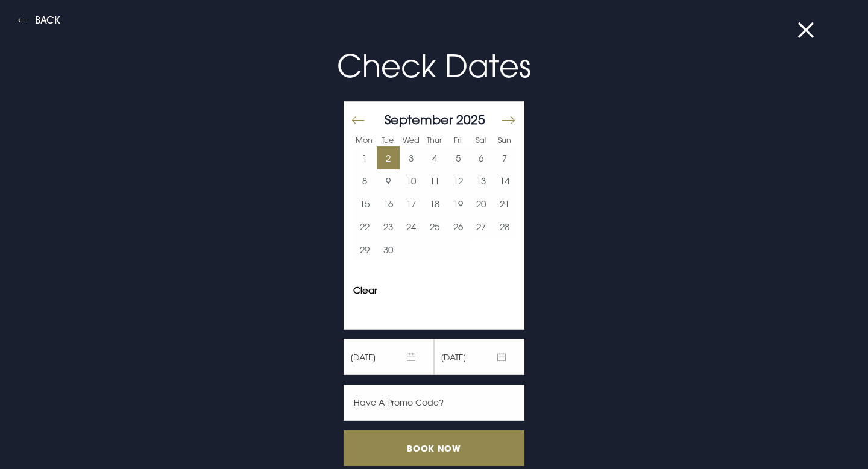 Image resolution: width=868 pixels, height=469 pixels. I want to click on td: Choose Saturday, September 27, 2025 as your start date., so click(481, 227).